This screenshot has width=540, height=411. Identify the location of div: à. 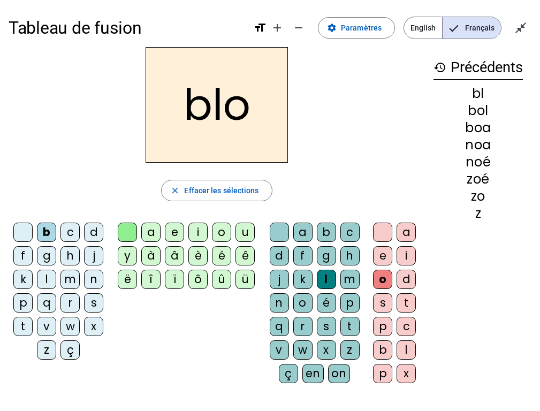
(151, 256).